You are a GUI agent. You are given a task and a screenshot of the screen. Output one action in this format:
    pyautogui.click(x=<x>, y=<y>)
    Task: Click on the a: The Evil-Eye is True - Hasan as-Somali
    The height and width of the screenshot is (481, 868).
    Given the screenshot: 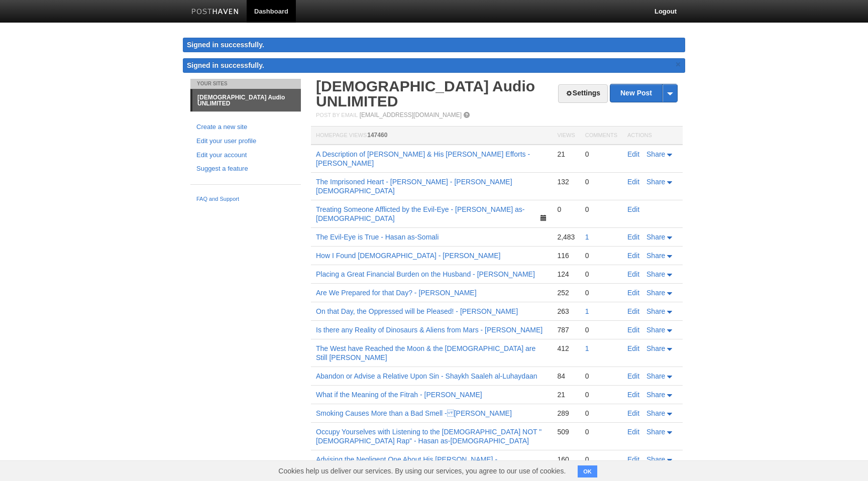 What is the action you would take?
    pyautogui.click(x=377, y=237)
    